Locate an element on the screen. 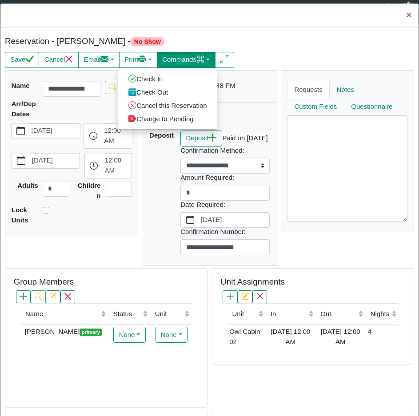  h5: Unit Assignments is located at coordinates (252, 282).